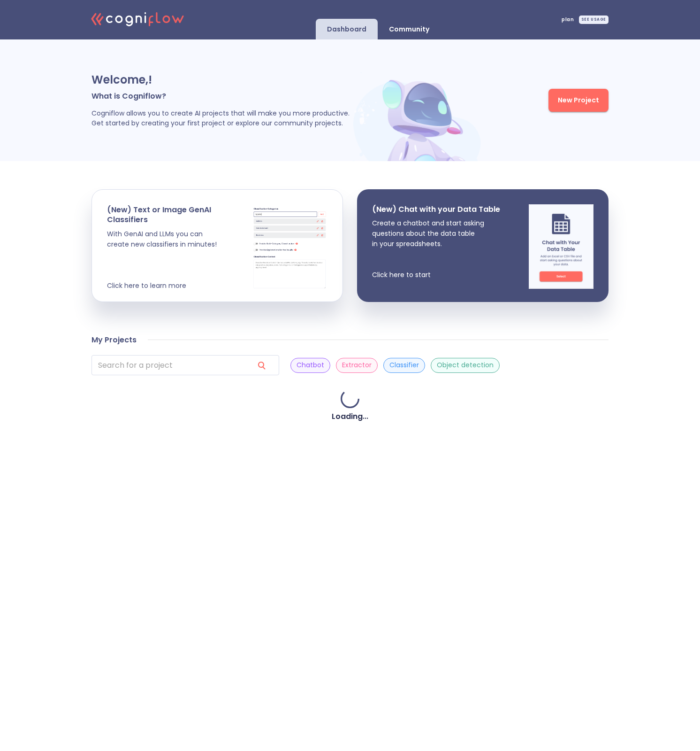 The image size is (700, 751). I want to click on input: search, so click(169, 365).